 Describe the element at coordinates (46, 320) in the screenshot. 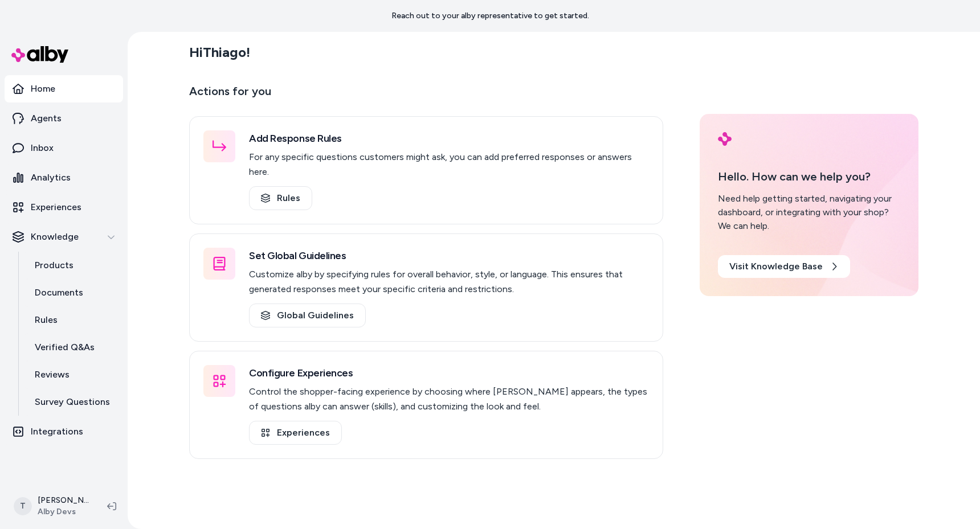

I see `p: Rules` at that location.